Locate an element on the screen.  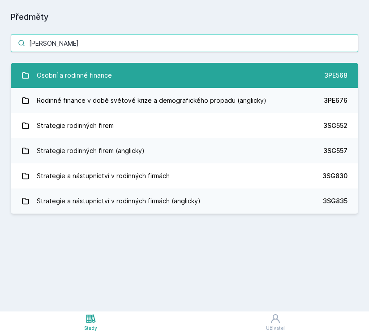
a: Strategie rodinných firem 3SG552 is located at coordinates (185, 126).